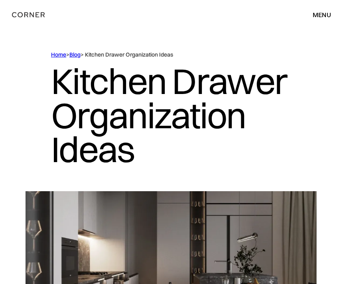 The width and height of the screenshot is (343, 284). Describe the element at coordinates (33, 15) in the screenshot. I see `a: home` at that location.